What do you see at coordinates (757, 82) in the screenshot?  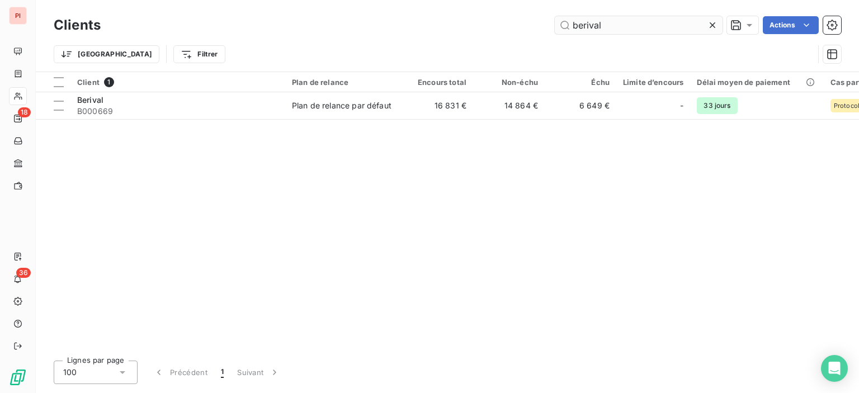 I see `div: Délai moyen de paiement` at bounding box center [757, 82].